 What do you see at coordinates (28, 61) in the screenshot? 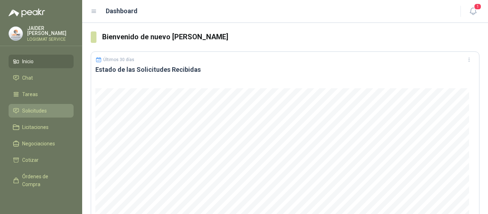
I see `span: Inicio` at bounding box center [28, 61].